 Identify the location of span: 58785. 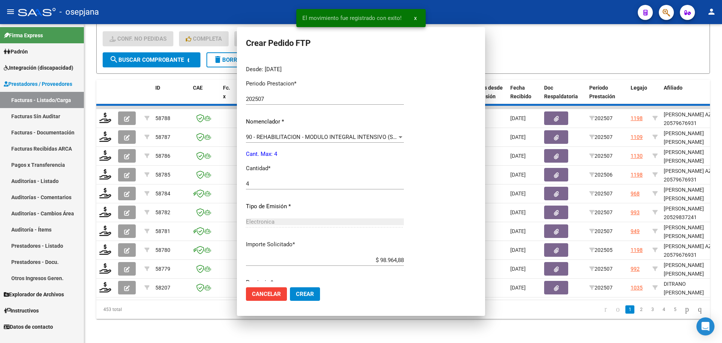
(163, 175).